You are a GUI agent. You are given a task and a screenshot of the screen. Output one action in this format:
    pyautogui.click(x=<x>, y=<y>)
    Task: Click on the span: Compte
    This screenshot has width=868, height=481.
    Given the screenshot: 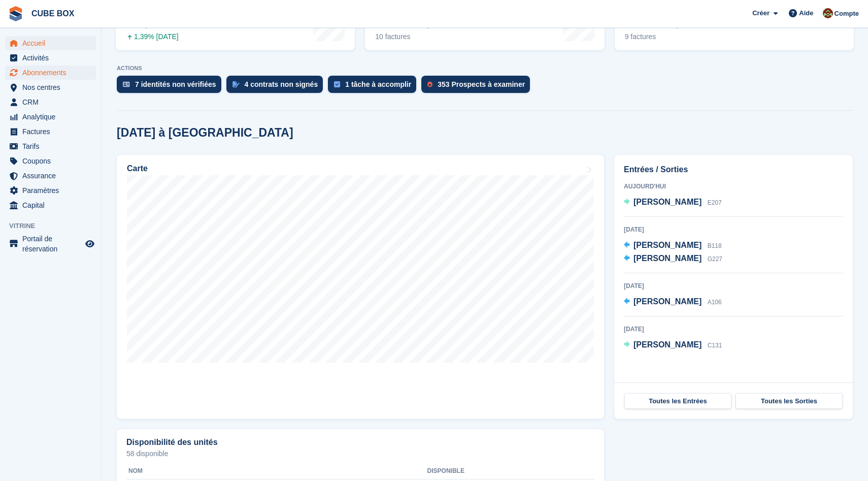 What is the action you would take?
    pyautogui.click(x=846, y=14)
    